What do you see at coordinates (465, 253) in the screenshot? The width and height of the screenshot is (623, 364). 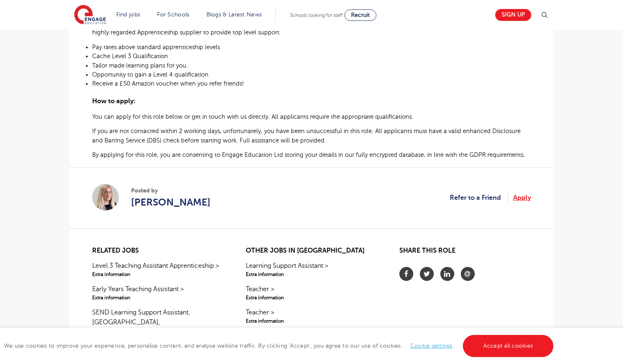 I see `h2: Share this role` at bounding box center [465, 253].